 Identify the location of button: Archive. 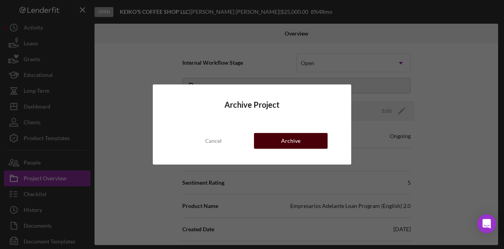
(291, 141).